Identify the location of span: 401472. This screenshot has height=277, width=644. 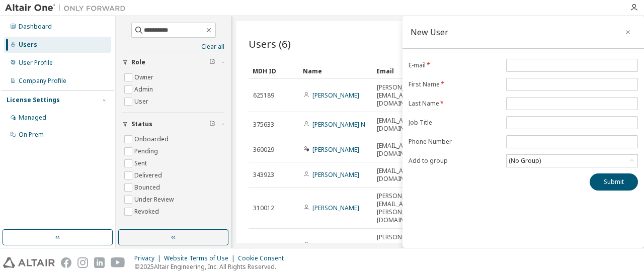
(264, 245).